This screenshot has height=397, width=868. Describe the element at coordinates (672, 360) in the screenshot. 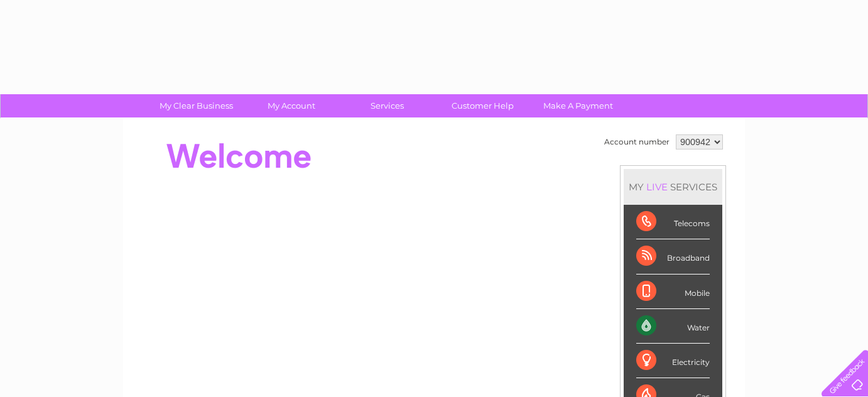

I see `div: Electricity` at that location.